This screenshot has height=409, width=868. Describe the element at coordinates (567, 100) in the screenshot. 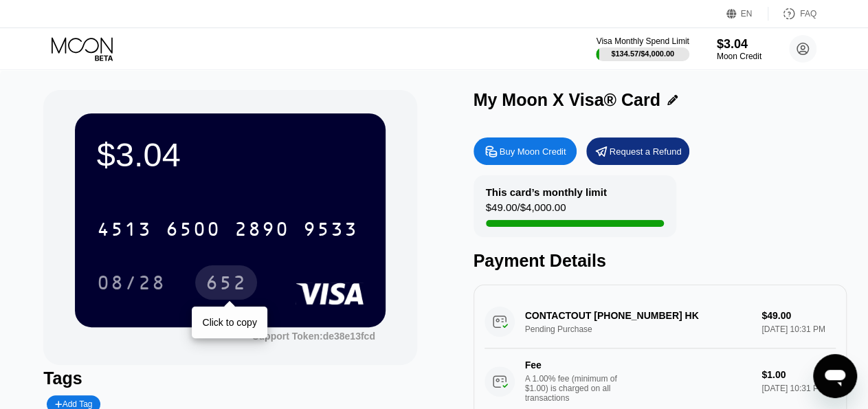

I see `div: My Moon X Visa® Card` at that location.